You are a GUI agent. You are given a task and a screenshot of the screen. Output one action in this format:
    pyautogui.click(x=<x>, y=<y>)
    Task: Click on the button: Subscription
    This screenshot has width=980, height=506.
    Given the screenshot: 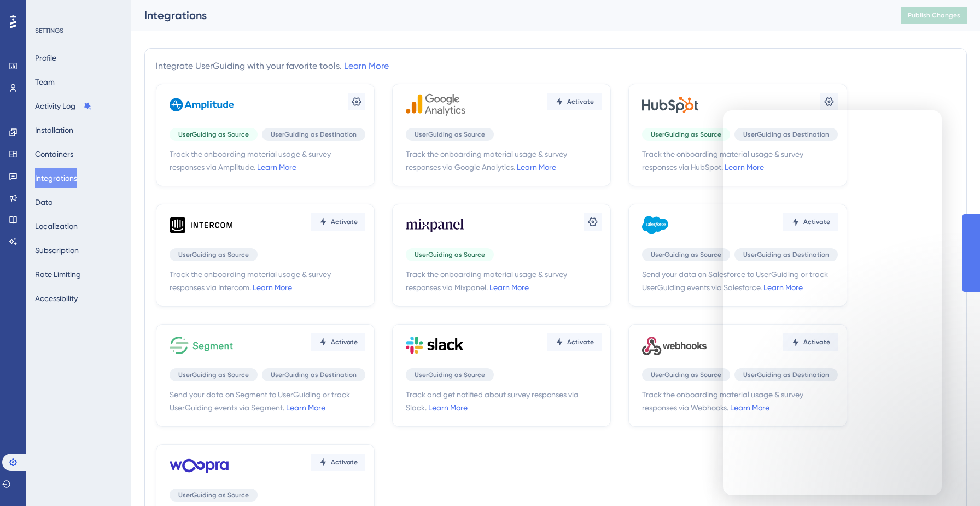 What is the action you would take?
    pyautogui.click(x=57, y=250)
    